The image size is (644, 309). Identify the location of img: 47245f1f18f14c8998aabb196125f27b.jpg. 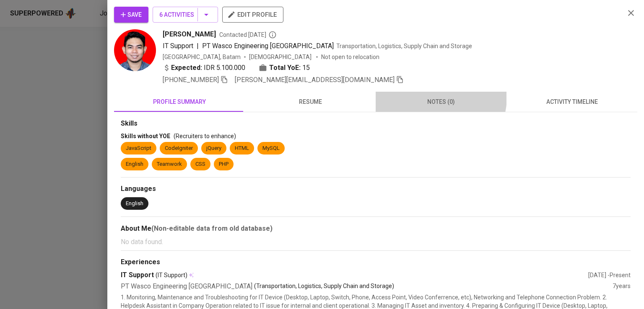
(135, 50).